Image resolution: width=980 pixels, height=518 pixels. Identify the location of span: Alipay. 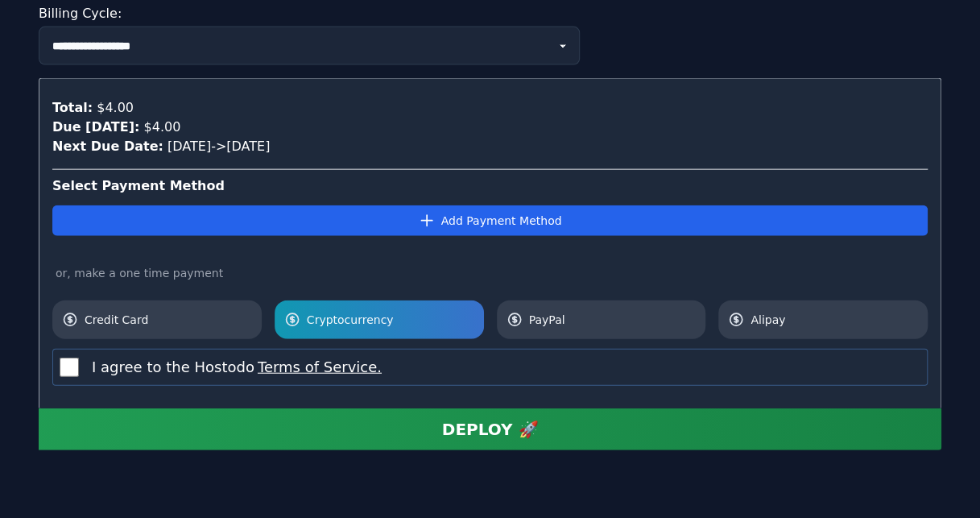
(834, 320).